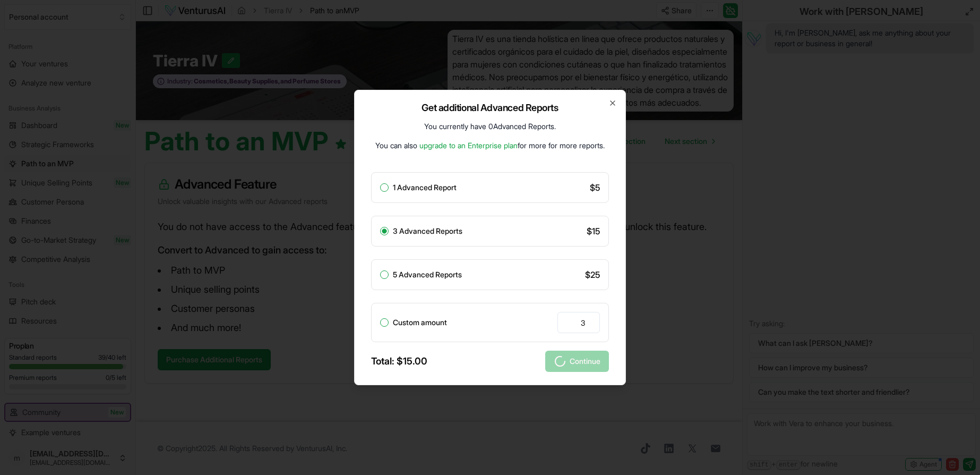  I want to click on span: $ 5, so click(595, 188).